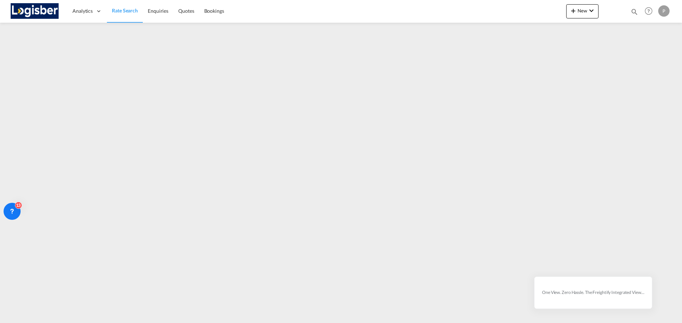 This screenshot has width=682, height=323. What do you see at coordinates (582, 11) in the screenshot?
I see `button: icon-plus 400-fgNewicon-chevron-down` at bounding box center [582, 11].